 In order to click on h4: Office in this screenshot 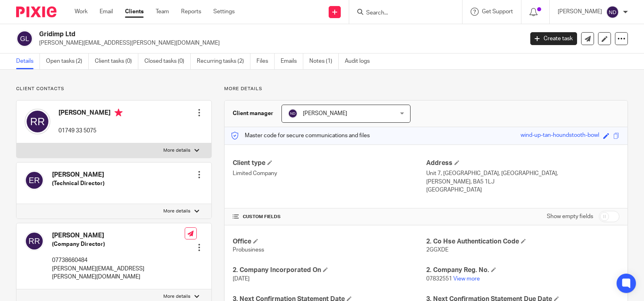, I will do `click(329, 242)`.